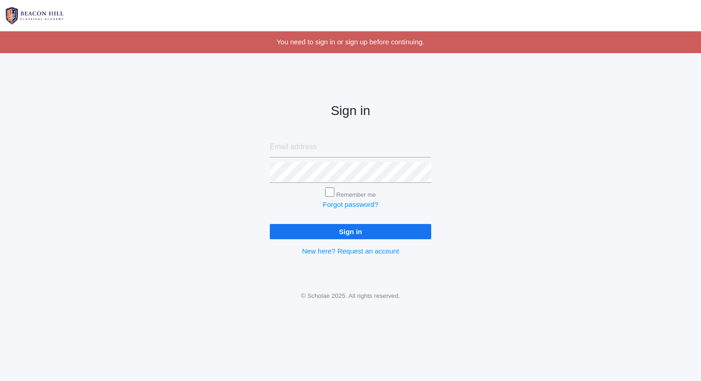  What do you see at coordinates (356, 194) in the screenshot?
I see `label: Remember me` at bounding box center [356, 194].